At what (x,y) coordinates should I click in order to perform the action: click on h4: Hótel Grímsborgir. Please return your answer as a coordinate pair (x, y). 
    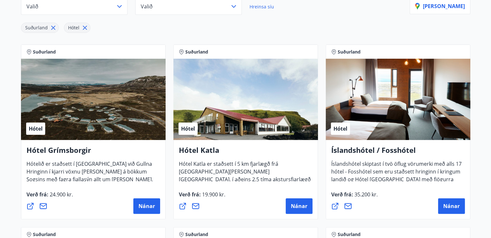
    Looking at the image, I should click on (93, 153).